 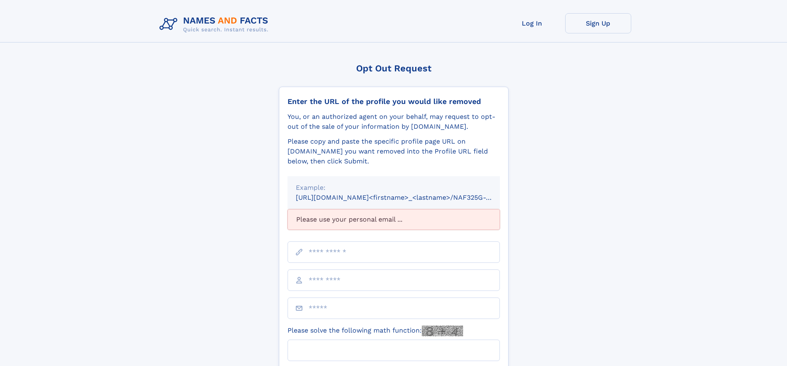 I want to click on div: Enter the URL of the profile you would like removed, so click(x=393, y=102).